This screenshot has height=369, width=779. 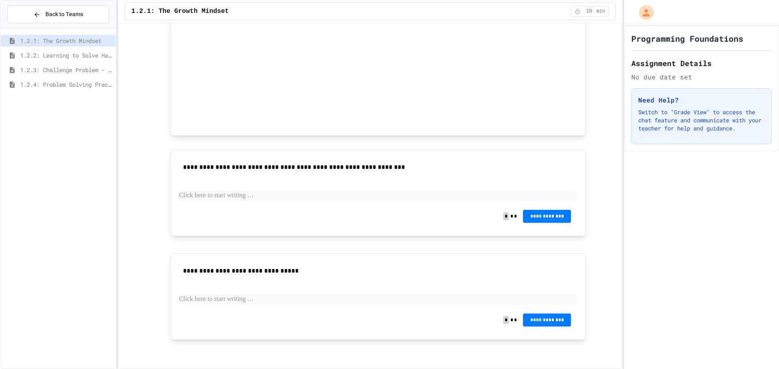 What do you see at coordinates (687, 39) in the screenshot?
I see `h1: Programming Foundations` at bounding box center [687, 39].